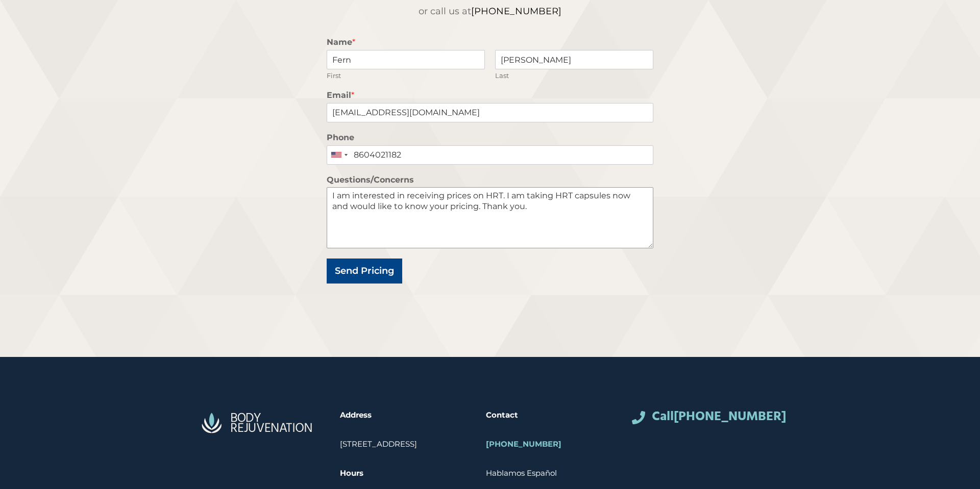 The width and height of the screenshot is (980, 489). What do you see at coordinates (490, 11) in the screenshot?
I see `p: or call us at` at bounding box center [490, 11].